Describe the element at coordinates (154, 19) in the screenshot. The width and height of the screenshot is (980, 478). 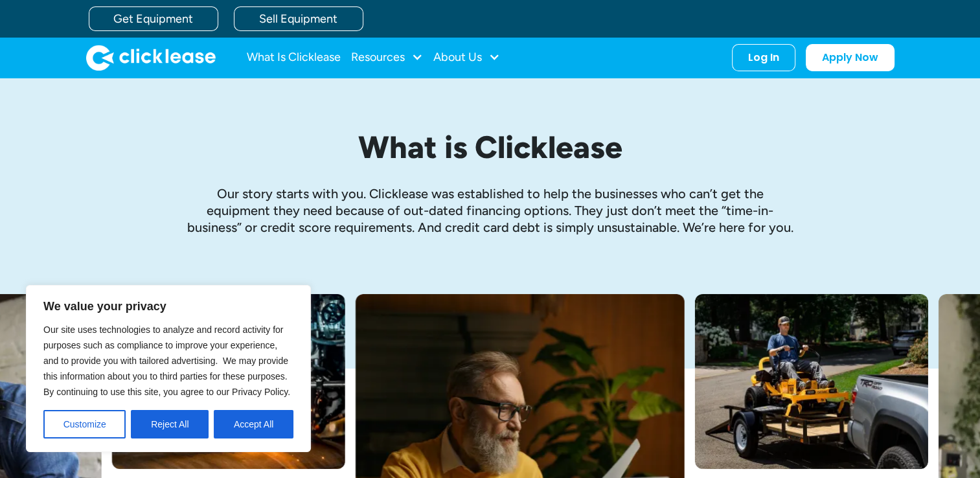
I see `a: Get Equipment` at that location.